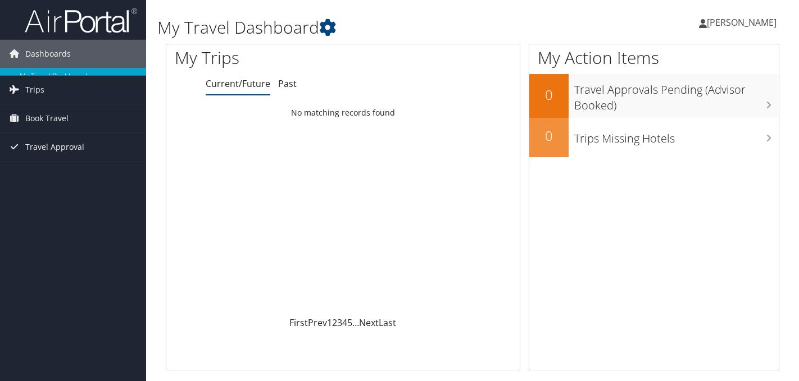  I want to click on h3: Trips Missing Hotels, so click(676, 136).